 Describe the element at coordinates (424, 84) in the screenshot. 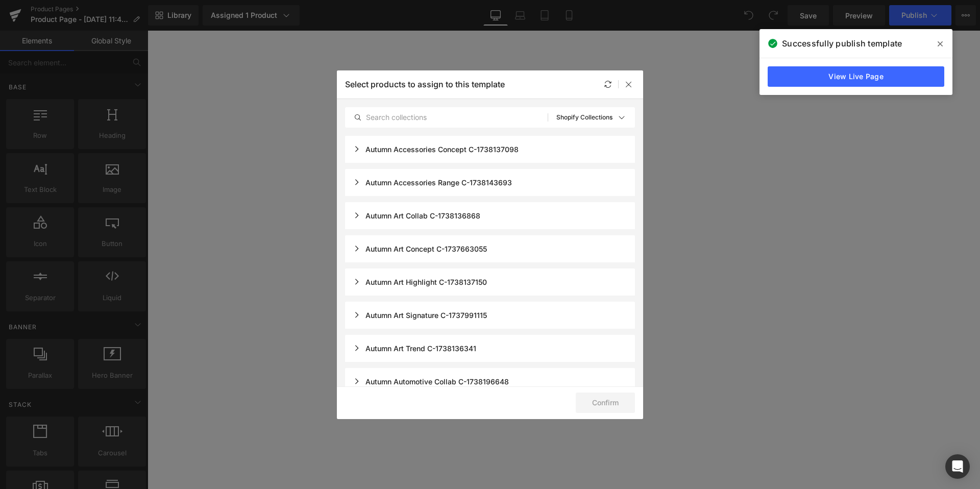

I see `p: Select products to assign to this template` at that location.